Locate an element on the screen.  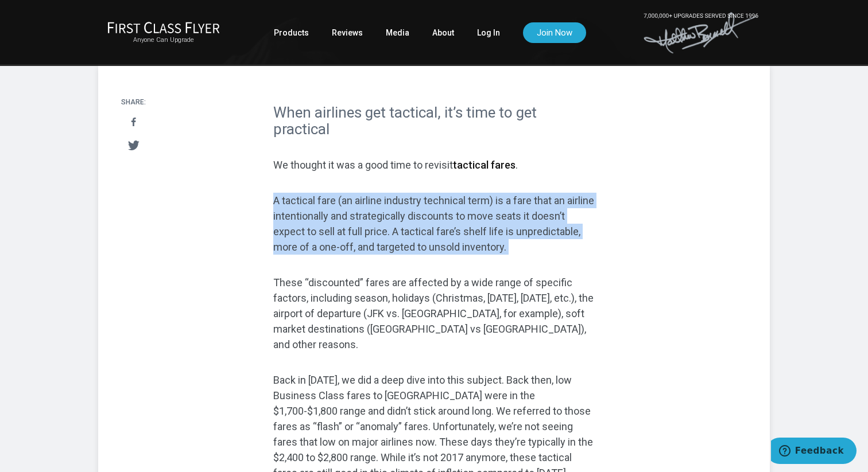
img: First Class Flyer is located at coordinates (164, 27).